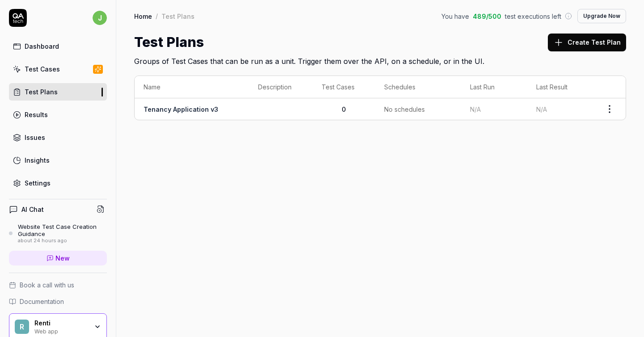 This screenshot has height=337, width=644. What do you see at coordinates (42, 68) in the screenshot?
I see `div: Test Cases` at bounding box center [42, 68].